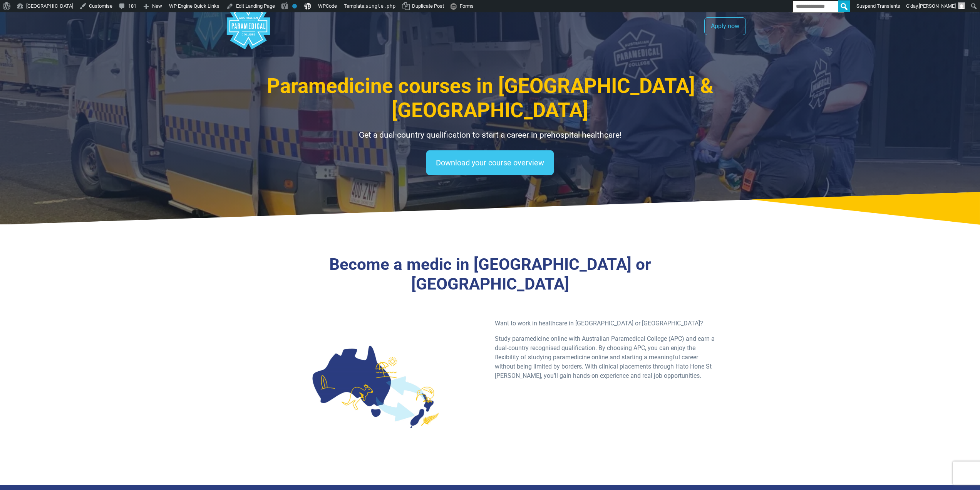 Image resolution: width=980 pixels, height=490 pixels. Describe the element at coordinates (490, 135) in the screenshot. I see `p: Get a dual-country qualification to start a career in prehospital healthcare!` at that location.